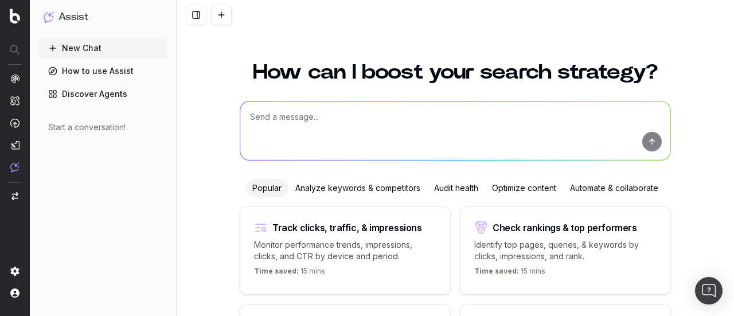 This screenshot has height=316, width=734. I want to click on a: Discover Agents, so click(103, 94).